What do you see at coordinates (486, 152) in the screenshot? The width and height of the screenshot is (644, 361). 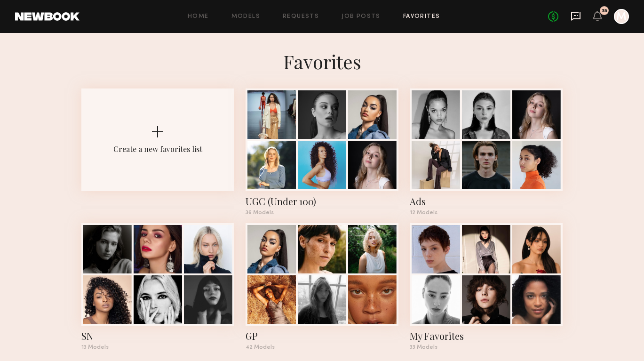 I see `a: Ads12 Models` at bounding box center [486, 152].